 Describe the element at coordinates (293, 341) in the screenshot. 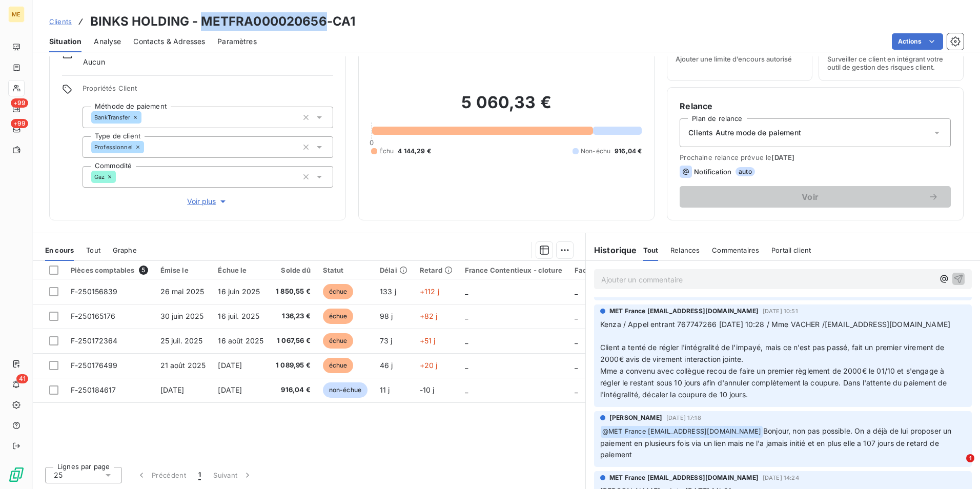

I see `span: 1 067,56 €` at that location.